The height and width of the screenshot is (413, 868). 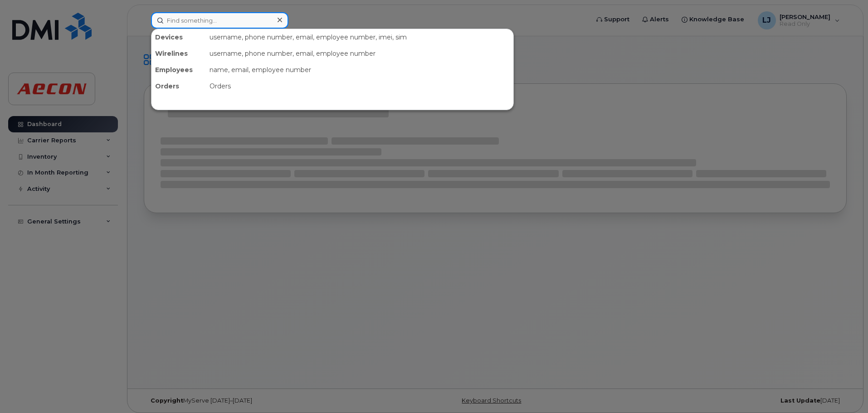 What do you see at coordinates (360, 37) in the screenshot?
I see `div: username, phone number, email, employee number, imei, sim` at bounding box center [360, 37].